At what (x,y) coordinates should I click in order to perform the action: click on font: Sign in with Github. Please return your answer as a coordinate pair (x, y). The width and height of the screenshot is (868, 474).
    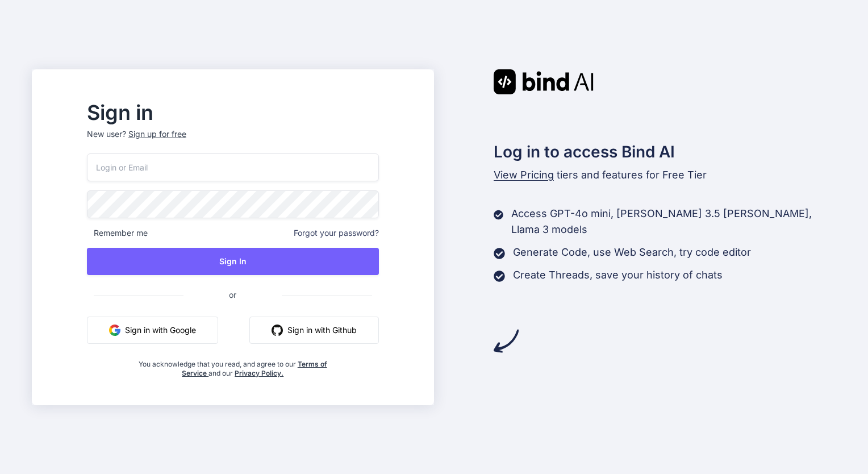
    Looking at the image, I should click on (322, 330).